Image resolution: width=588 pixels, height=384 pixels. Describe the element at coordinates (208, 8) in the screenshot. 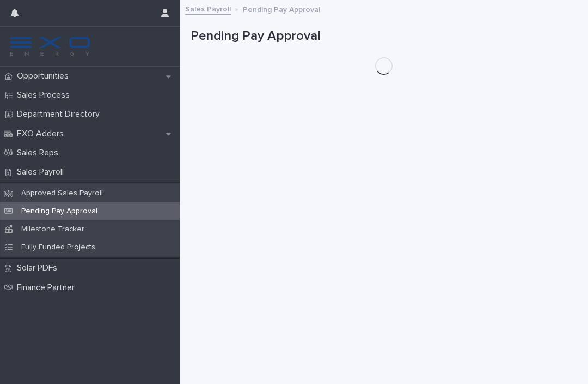

I see `a: Sales Payroll` at that location.